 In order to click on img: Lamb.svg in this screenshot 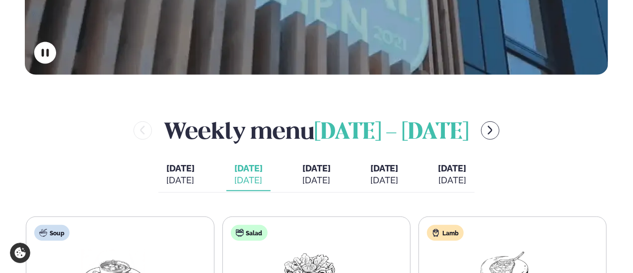, I will do `click(436, 233)`.